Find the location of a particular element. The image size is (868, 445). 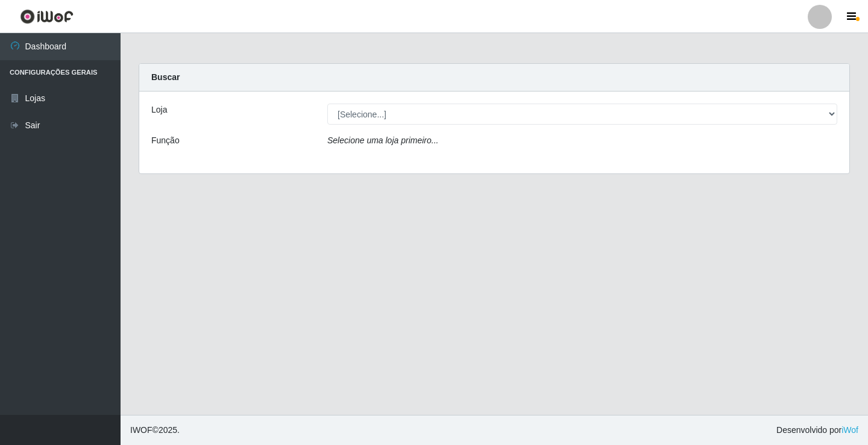

span: IWOF is located at coordinates (141, 430).